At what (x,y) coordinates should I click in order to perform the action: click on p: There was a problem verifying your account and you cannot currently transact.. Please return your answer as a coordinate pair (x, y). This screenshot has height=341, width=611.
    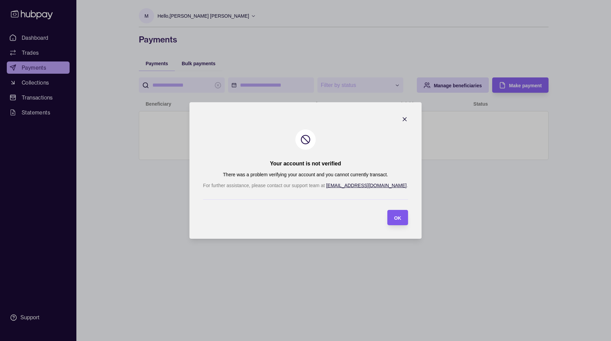
    Looking at the image, I should click on (306, 174).